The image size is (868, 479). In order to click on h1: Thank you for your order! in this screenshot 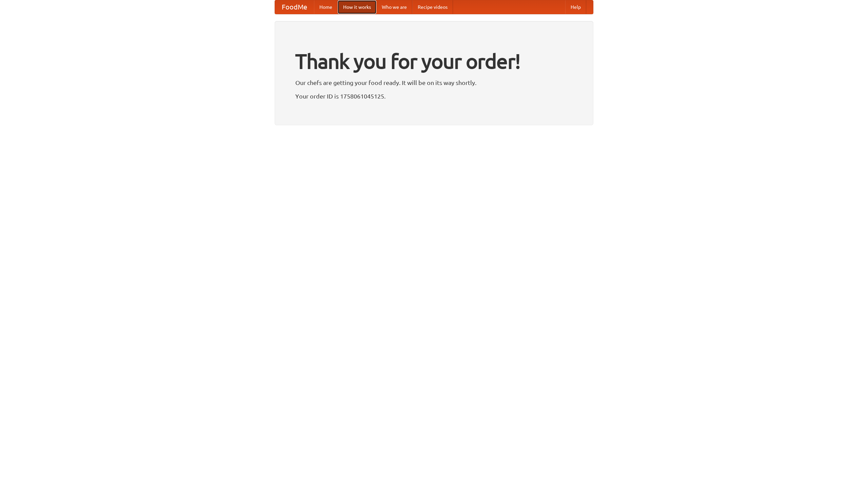, I will do `click(434, 61)`.